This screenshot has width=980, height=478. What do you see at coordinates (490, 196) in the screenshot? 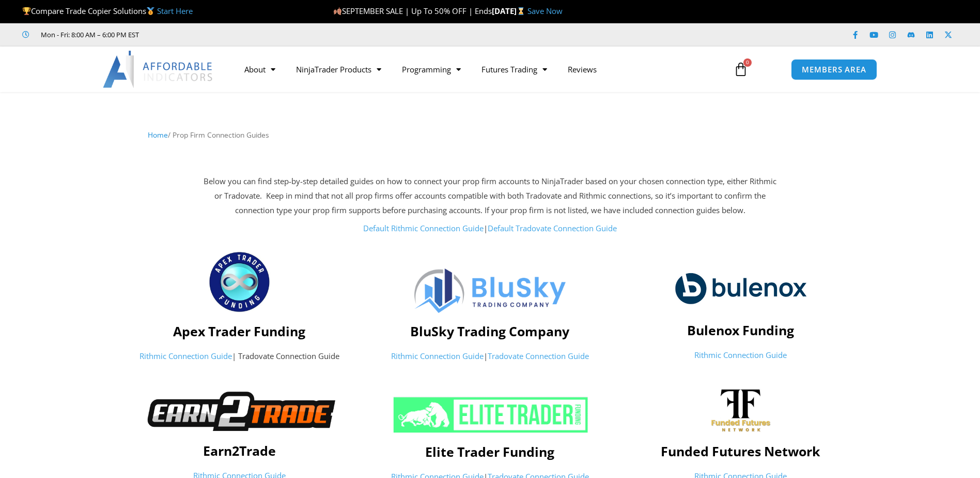
I see `p: Below you can find step-by-step detailed guides on how to connect your prop firm accounts to Ninj...` at bounding box center [490, 196].